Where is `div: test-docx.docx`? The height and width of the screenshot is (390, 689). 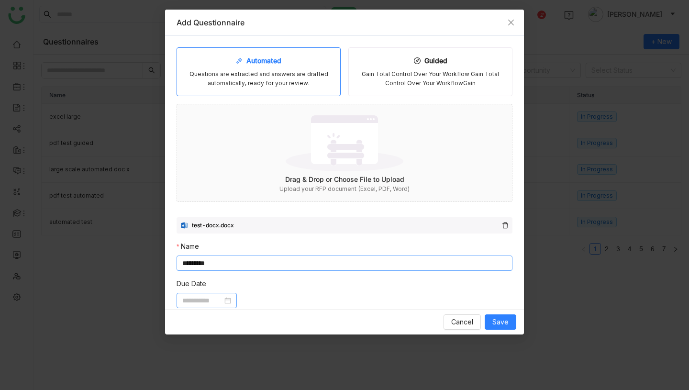
div: test-docx.docx is located at coordinates (213, 225).